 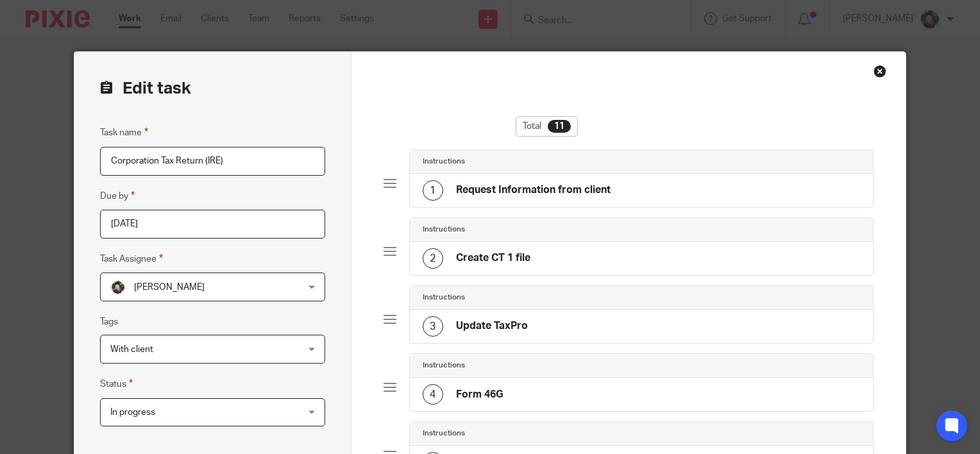 I want to click on div: 4, so click(x=433, y=394).